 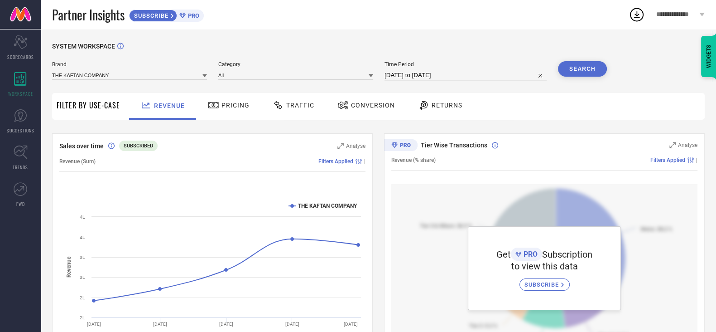 What do you see at coordinates (582, 69) in the screenshot?
I see `button: Search` at bounding box center [582, 69].